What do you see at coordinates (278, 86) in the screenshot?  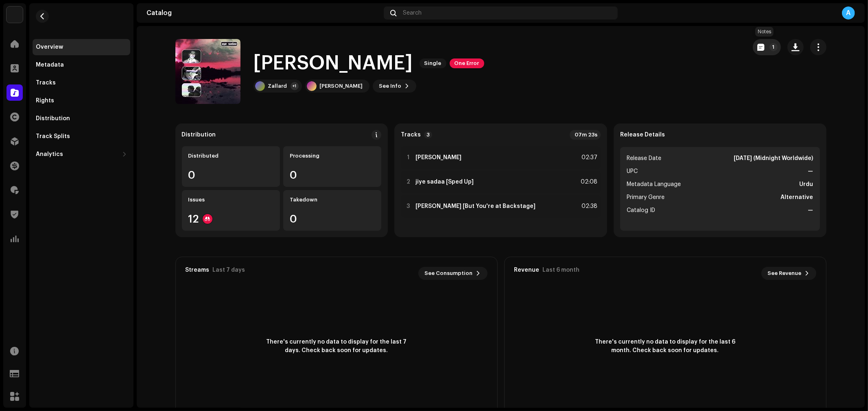 I see `div: Zallard` at bounding box center [278, 86].